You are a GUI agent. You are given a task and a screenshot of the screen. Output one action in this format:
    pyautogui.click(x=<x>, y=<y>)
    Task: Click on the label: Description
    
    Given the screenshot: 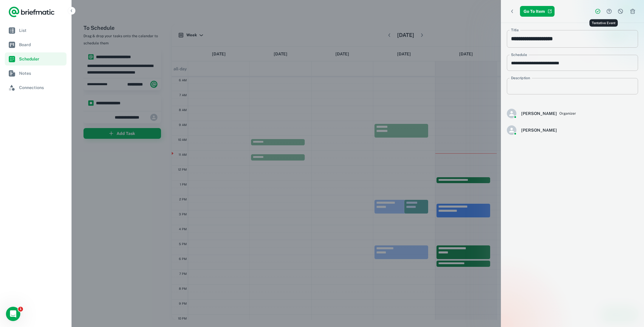 What is the action you would take?
    pyautogui.click(x=520, y=78)
    